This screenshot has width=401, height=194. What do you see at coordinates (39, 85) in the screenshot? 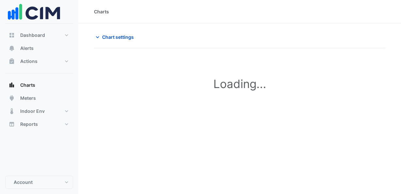
I see `button: Charts` at bounding box center [39, 85].